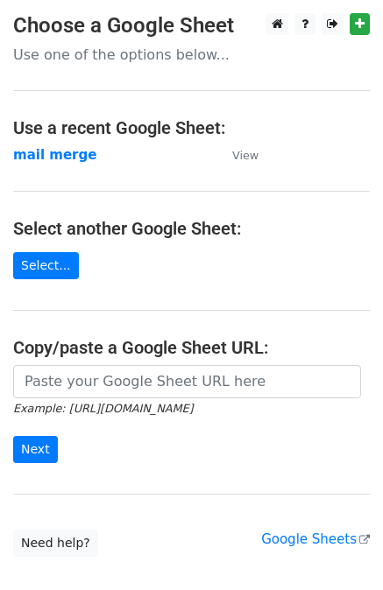 Image resolution: width=383 pixels, height=590 pixels. I want to click on strong: mail merge, so click(54, 155).